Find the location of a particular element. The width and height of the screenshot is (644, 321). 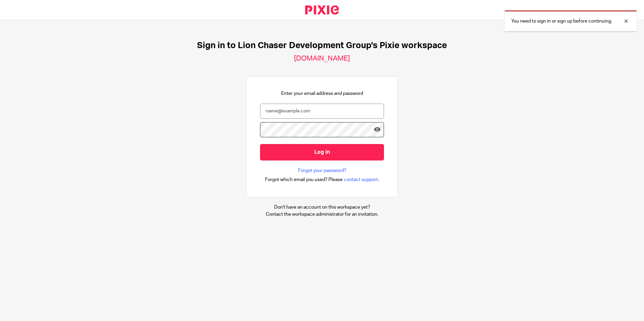

span: contact support is located at coordinates (361, 180).